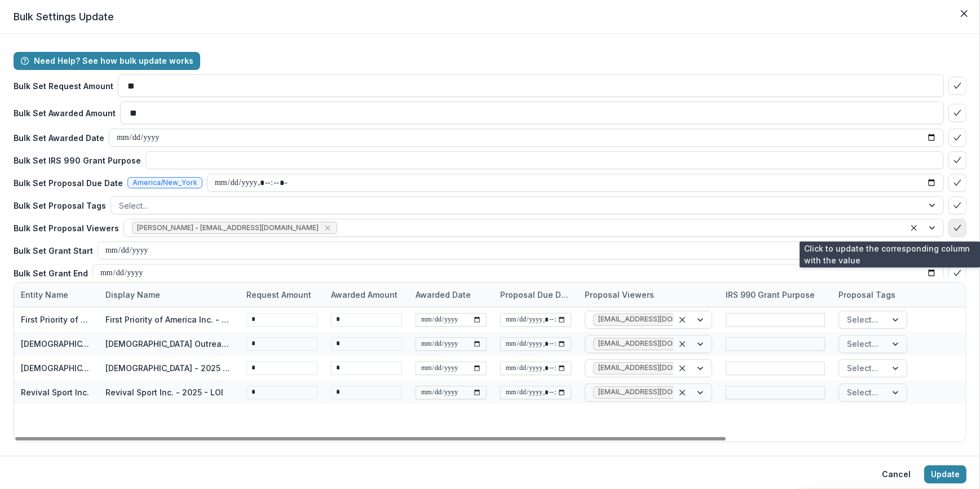 The width and height of the screenshot is (980, 489). What do you see at coordinates (896, 475) in the screenshot?
I see `button: Cancel` at bounding box center [896, 475].